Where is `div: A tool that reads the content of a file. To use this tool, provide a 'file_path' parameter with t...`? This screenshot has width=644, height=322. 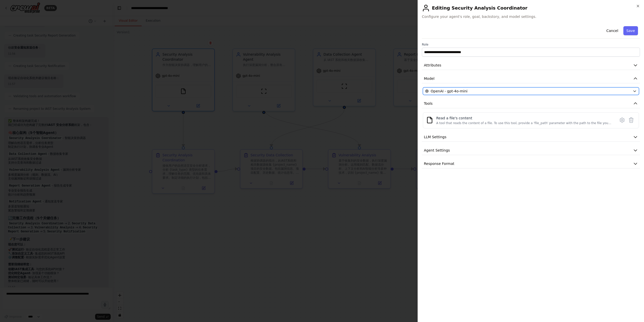 div: A tool that reads the content of a file. To use this tool, provide a 'file_path' parameter with t... is located at coordinates (525, 123).